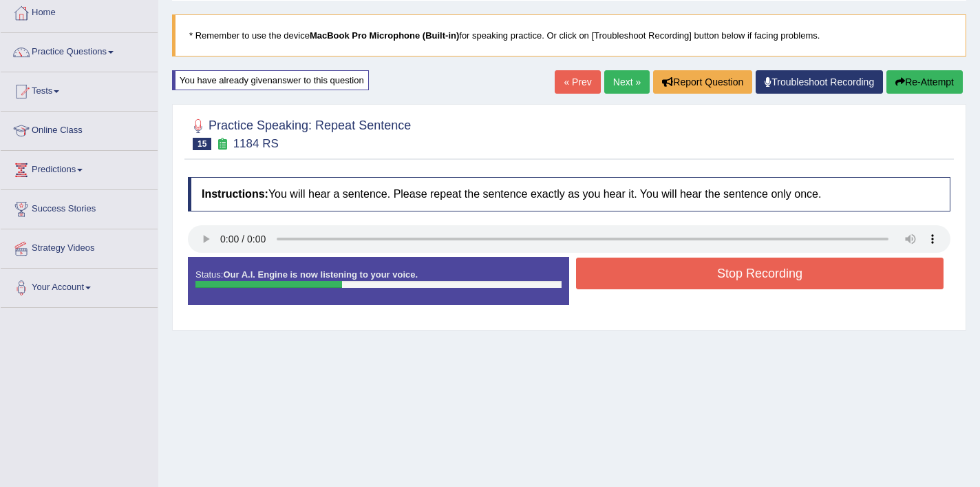 Image resolution: width=980 pixels, height=487 pixels. What do you see at coordinates (79, 207) in the screenshot?
I see `a: Success Stories` at bounding box center [79, 207].